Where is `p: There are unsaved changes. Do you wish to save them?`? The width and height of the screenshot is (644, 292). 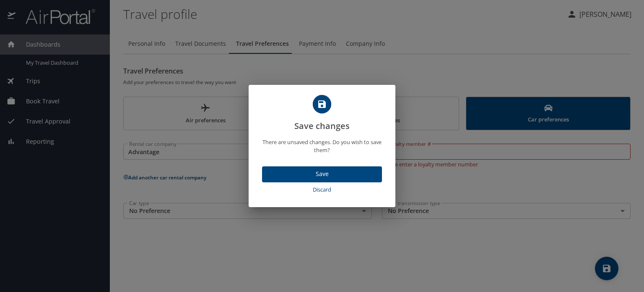 p: There are unsaved changes. Do you wish to save them? is located at coordinates (322, 146).